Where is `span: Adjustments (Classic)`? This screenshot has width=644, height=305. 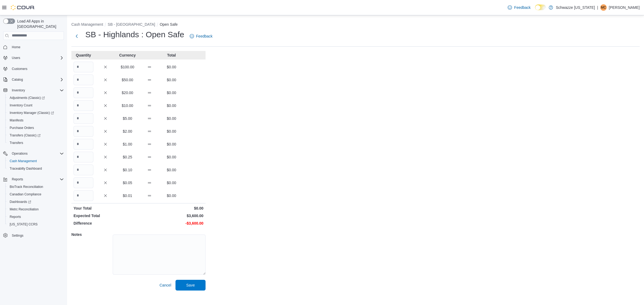 span: Adjustments (Classic) is located at coordinates (36, 98).